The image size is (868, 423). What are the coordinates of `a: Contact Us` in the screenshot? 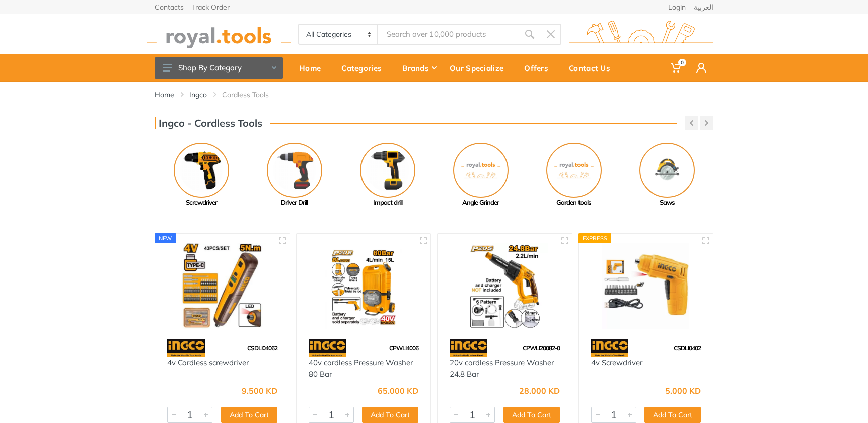 It's located at (593, 68).